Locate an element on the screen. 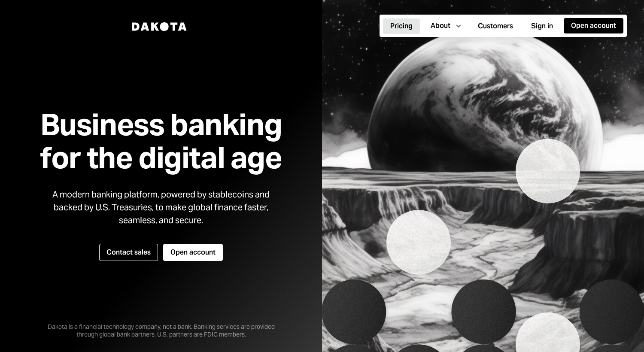 The height and width of the screenshot is (352, 644). div: Dakota is a financial technology company, not a bank. Banking services are provided through globa... is located at coordinates (161, 323).